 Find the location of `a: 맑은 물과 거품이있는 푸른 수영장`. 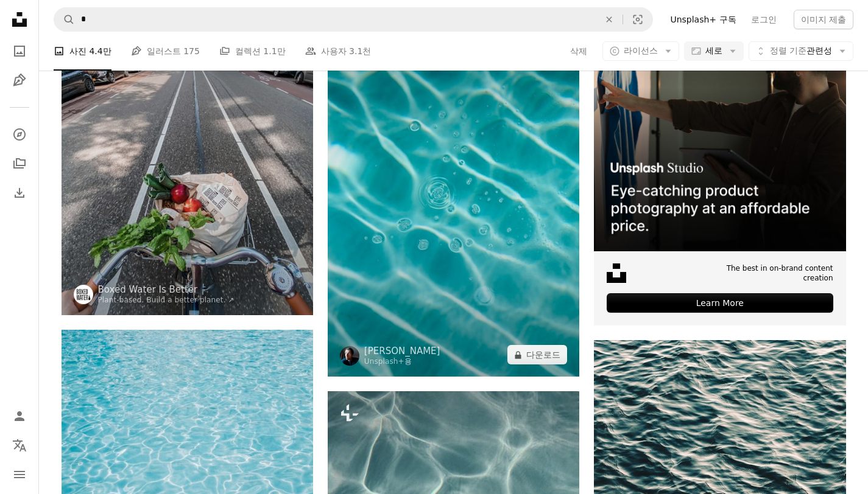

a: 맑은 물과 거품이있는 푸른 수영장 is located at coordinates (453, 188).